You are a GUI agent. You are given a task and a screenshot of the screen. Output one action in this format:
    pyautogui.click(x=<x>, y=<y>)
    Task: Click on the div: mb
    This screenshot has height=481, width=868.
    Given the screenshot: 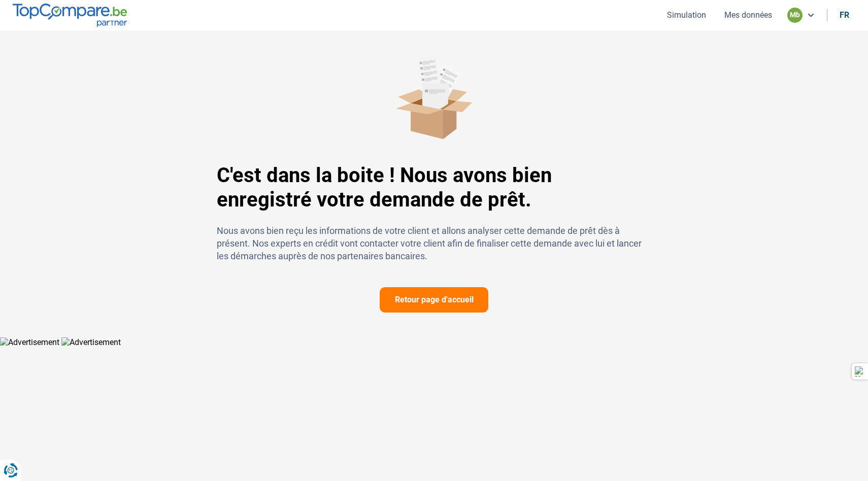 What is the action you would take?
    pyautogui.click(x=795, y=15)
    